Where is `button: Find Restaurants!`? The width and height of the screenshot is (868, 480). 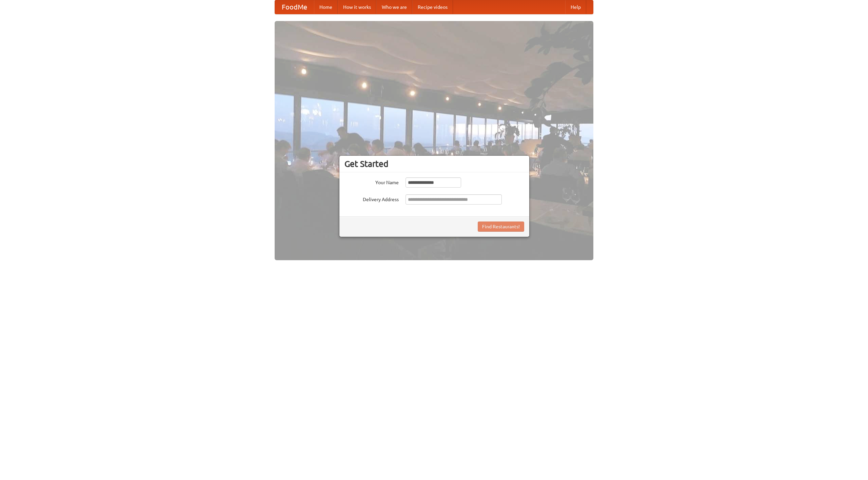 button: Find Restaurants! is located at coordinates (501, 227).